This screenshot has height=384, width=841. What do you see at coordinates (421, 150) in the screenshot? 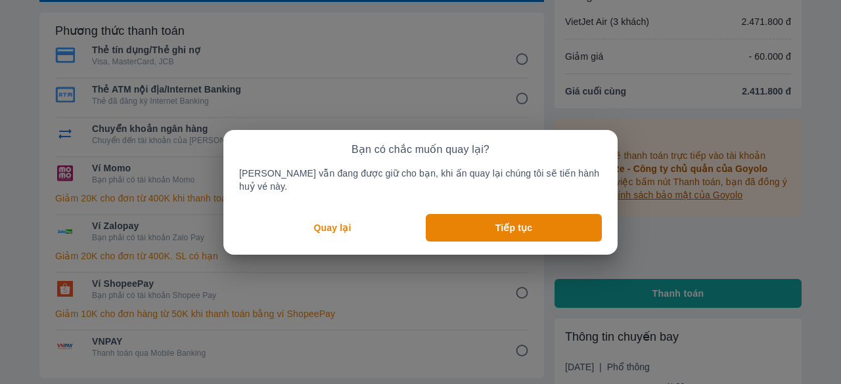
I see `p: Bạn có chắc muốn quay lại?` at bounding box center [421, 150].